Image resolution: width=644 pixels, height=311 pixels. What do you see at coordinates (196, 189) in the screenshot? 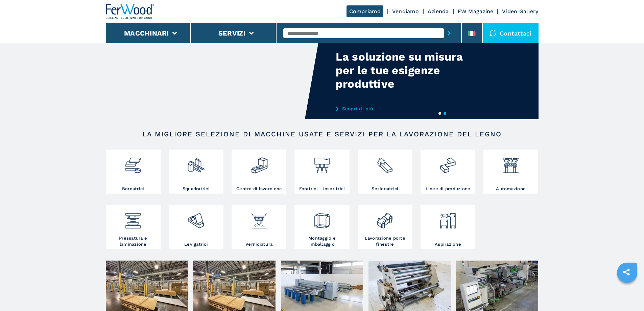
I see `h3: Squadratrici` at bounding box center [196, 189].